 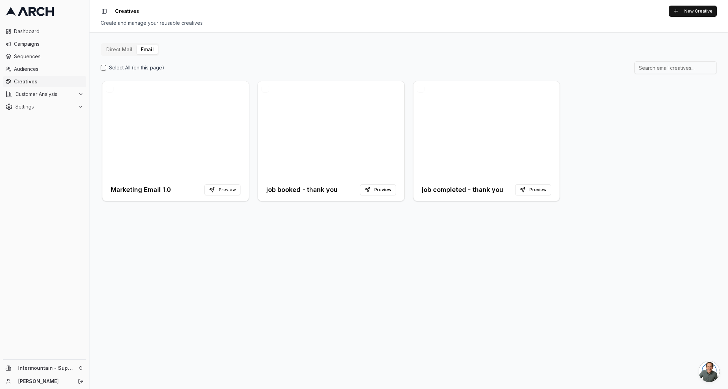 What do you see at coordinates (45, 107) in the screenshot?
I see `span: Settings` at bounding box center [45, 107].